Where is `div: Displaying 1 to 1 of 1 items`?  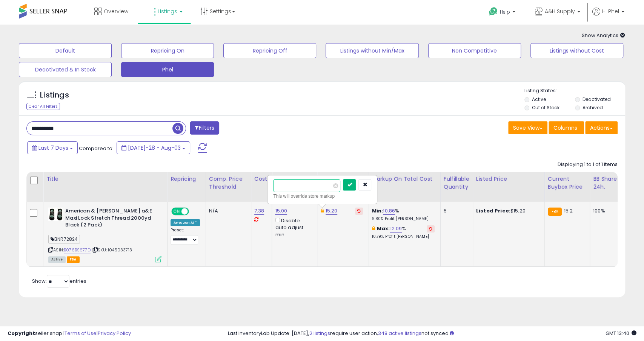
div: Displaying 1 to 1 of 1 items is located at coordinates (588, 164).